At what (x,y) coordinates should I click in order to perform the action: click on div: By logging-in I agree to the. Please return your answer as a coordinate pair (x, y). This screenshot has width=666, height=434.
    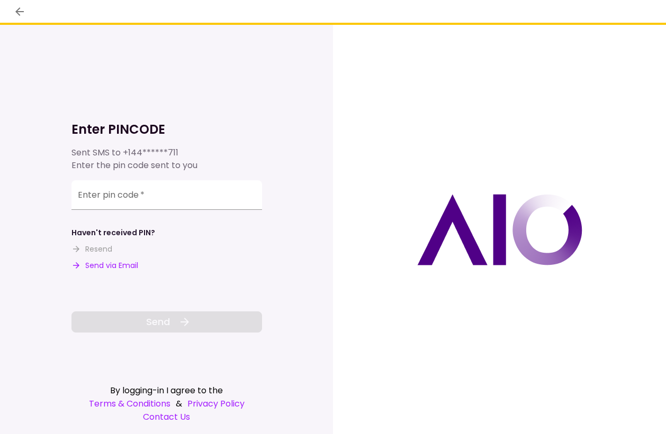
    Looking at the image, I should click on (167, 390).